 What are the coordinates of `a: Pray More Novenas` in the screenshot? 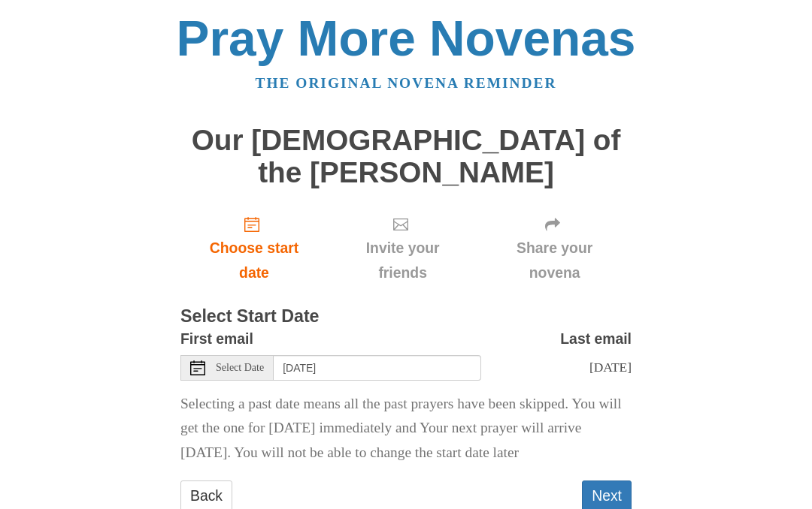 It's located at (406, 38).